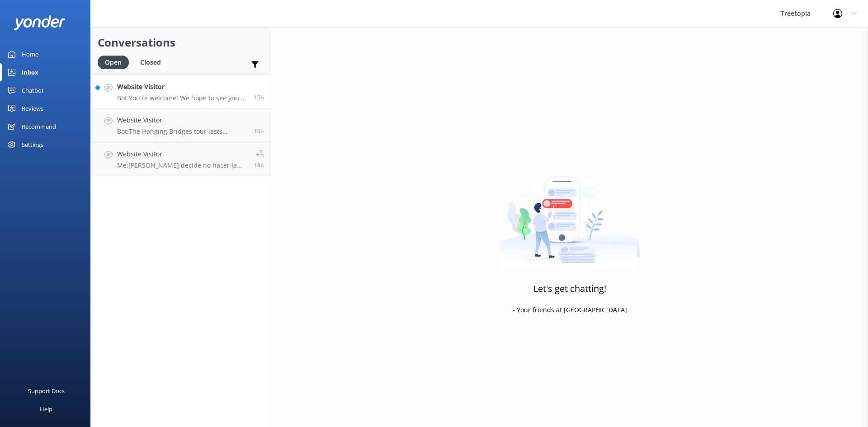 The height and width of the screenshot is (427, 868). I want to click on h2: Conversations, so click(181, 43).